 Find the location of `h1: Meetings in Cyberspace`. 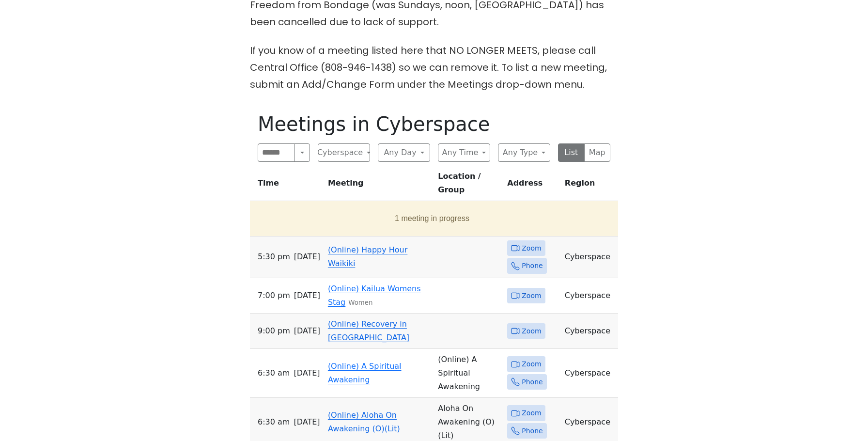

h1: Meetings in Cyberspace is located at coordinates (434, 124).